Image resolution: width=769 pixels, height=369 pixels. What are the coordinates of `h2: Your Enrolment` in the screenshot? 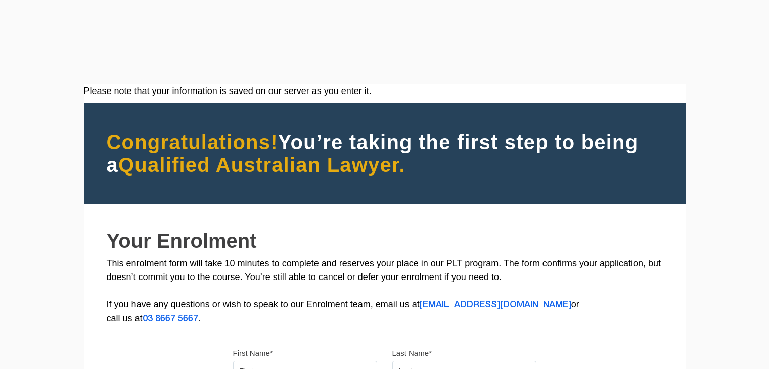 It's located at (385, 241).